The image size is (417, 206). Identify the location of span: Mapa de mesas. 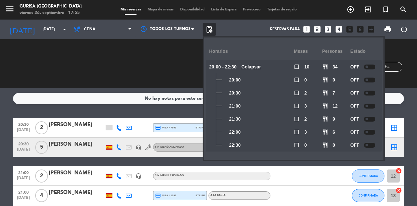
(160, 9).